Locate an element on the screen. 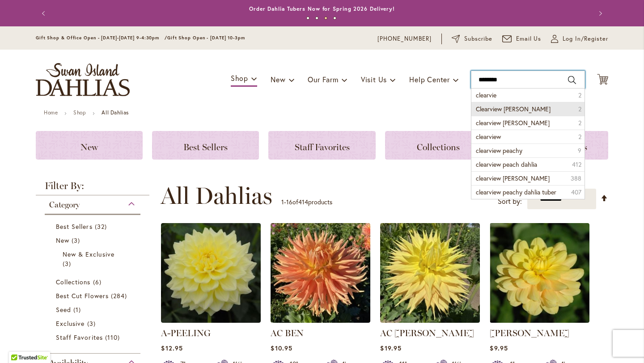 The width and height of the screenshot is (644, 363). button: 1 of 4 is located at coordinates (308, 18).